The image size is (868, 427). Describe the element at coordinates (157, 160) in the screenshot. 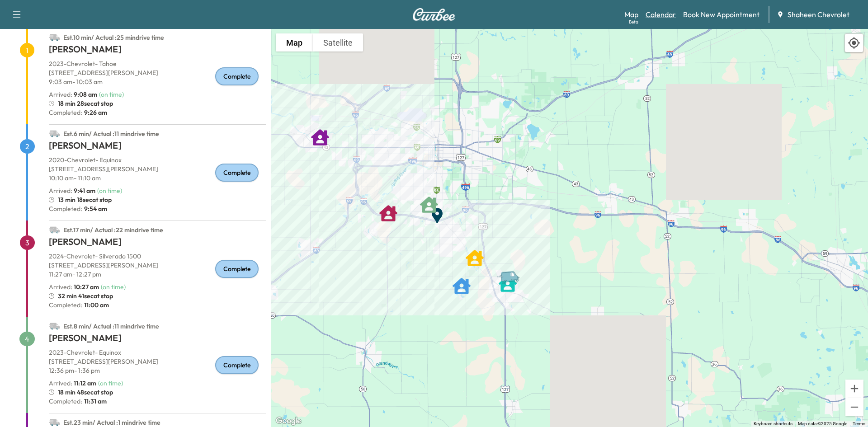

I see `p: 2020 - Chevrolet - Equinox` at that location.